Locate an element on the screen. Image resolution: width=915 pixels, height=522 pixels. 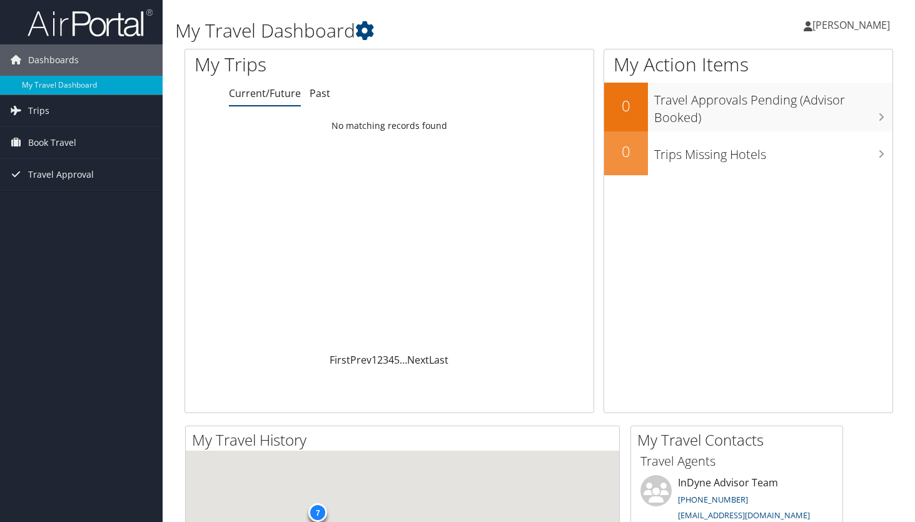
h3: Travel Agents is located at coordinates (737, 461).